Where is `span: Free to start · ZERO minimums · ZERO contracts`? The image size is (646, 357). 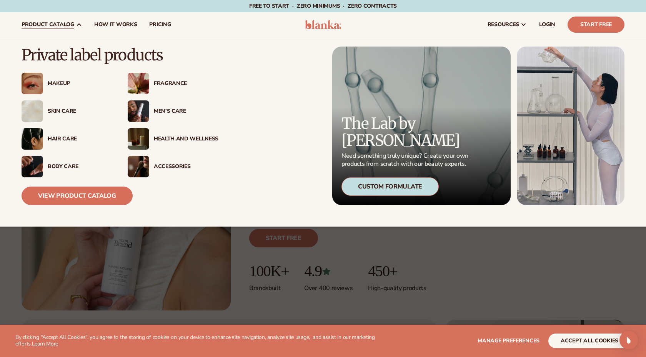 span: Free to start · ZERO minimums · ZERO contracts is located at coordinates (323, 6).